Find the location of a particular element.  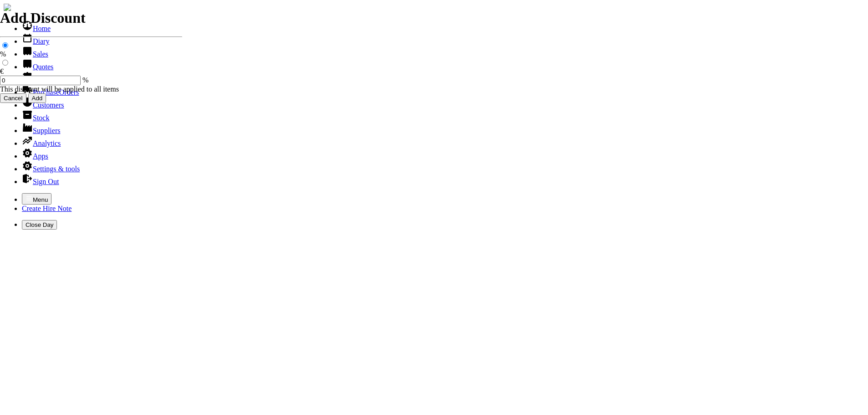

a: Stock is located at coordinates (36, 118).